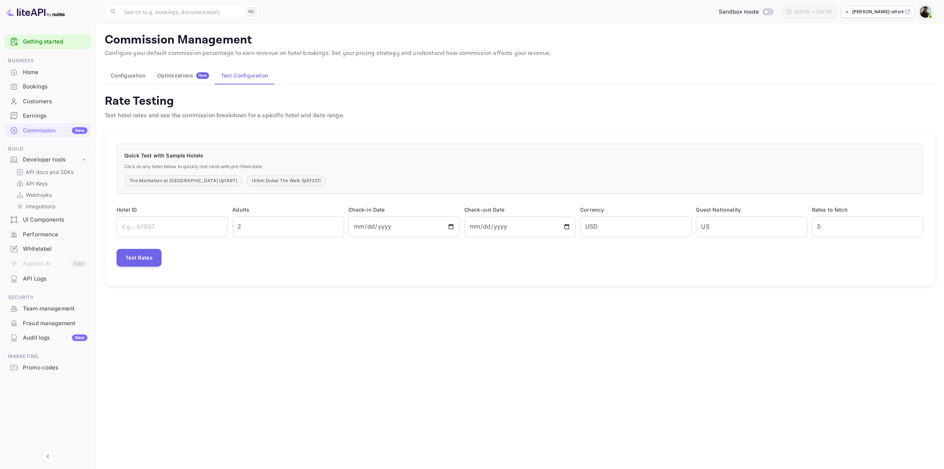 This screenshot has height=469, width=944. I want to click on div: Getting started, so click(48, 42).